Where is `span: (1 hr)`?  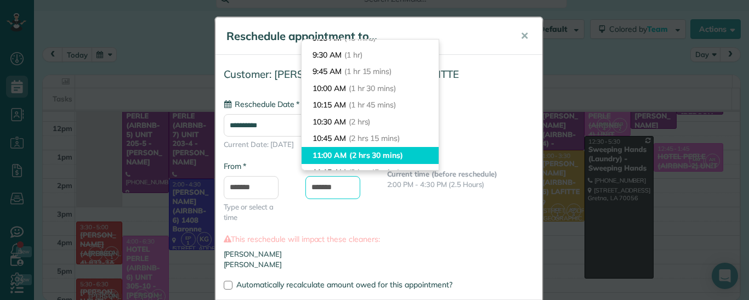 span: (1 hr) is located at coordinates (353, 55).